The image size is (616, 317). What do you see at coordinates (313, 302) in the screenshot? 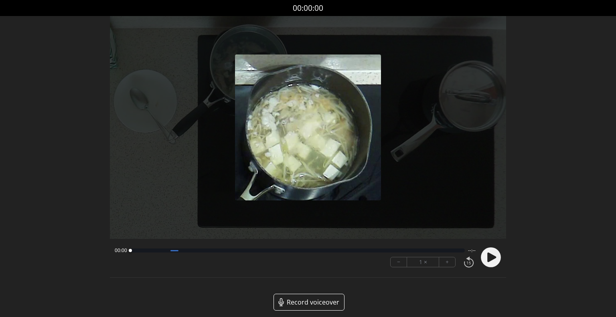
I see `span: Record voiceover` at bounding box center [313, 302].